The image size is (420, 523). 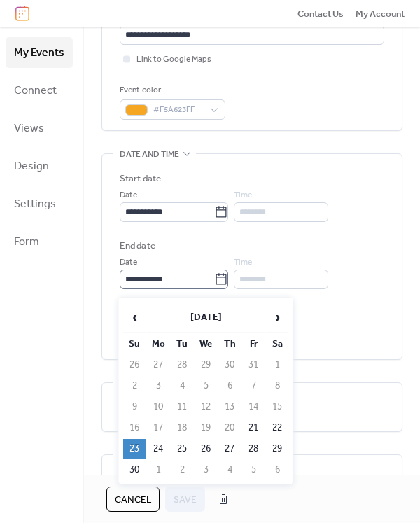 I want to click on span: Views, so click(x=29, y=129).